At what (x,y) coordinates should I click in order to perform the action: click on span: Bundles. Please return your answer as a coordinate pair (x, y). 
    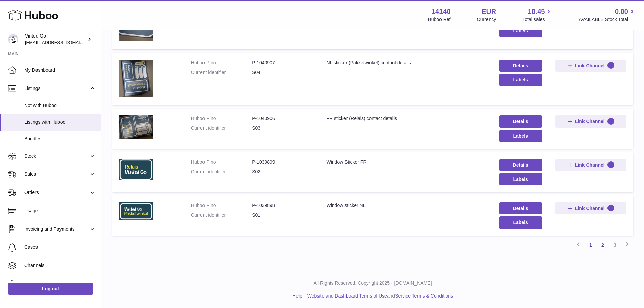
    Looking at the image, I should click on (60, 139).